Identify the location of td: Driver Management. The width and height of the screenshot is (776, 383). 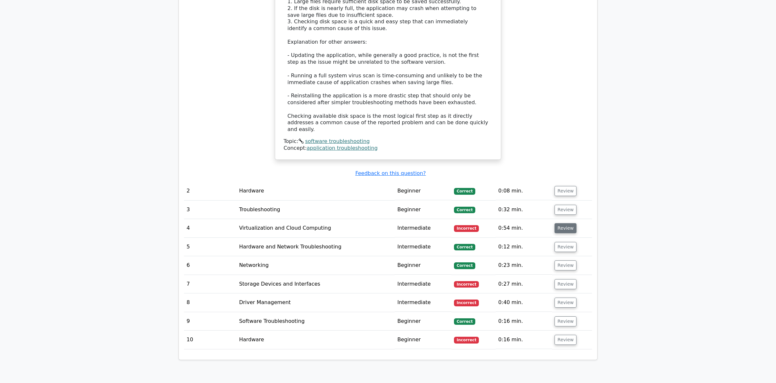
(316, 302).